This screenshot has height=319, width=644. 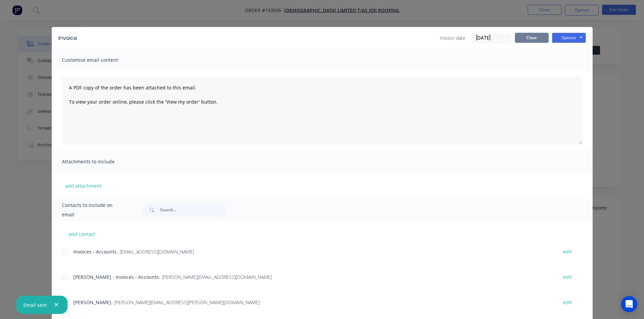 What do you see at coordinates (82, 234) in the screenshot?
I see `button: add contact` at bounding box center [82, 234].